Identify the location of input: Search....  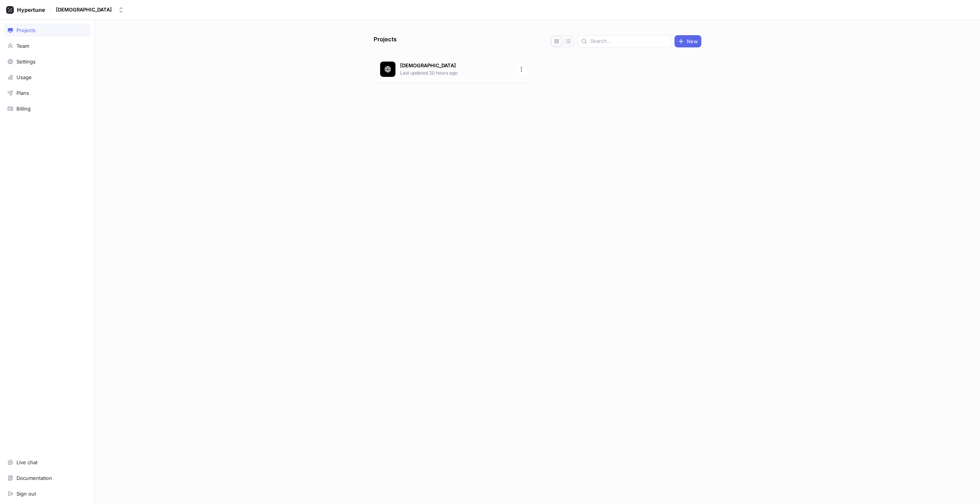
(629, 41).